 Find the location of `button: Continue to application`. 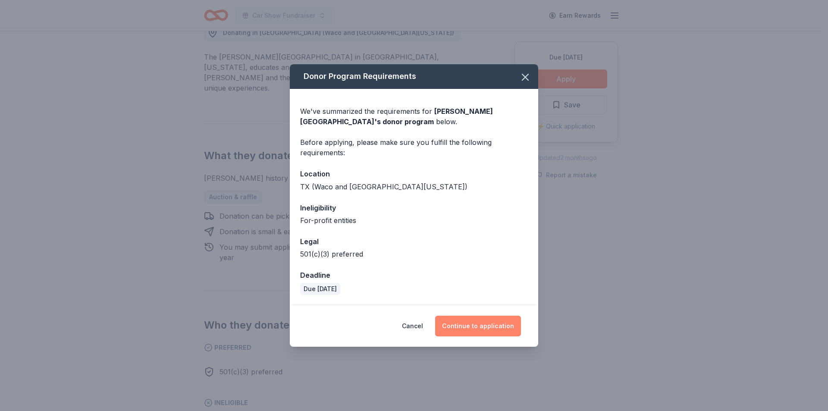

button: Continue to application is located at coordinates (478, 326).